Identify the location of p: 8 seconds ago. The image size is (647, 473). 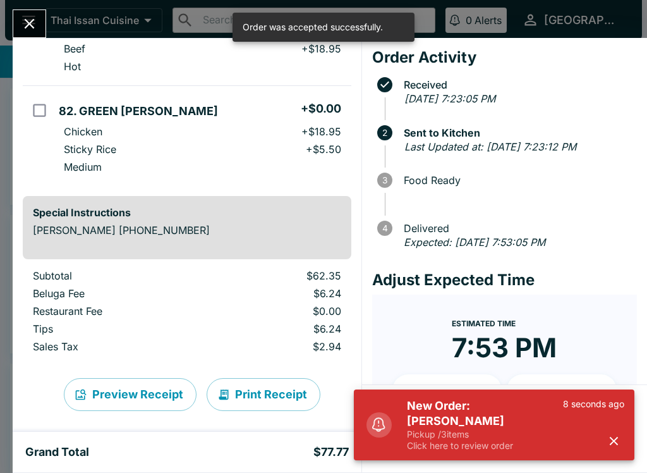
(593, 404).